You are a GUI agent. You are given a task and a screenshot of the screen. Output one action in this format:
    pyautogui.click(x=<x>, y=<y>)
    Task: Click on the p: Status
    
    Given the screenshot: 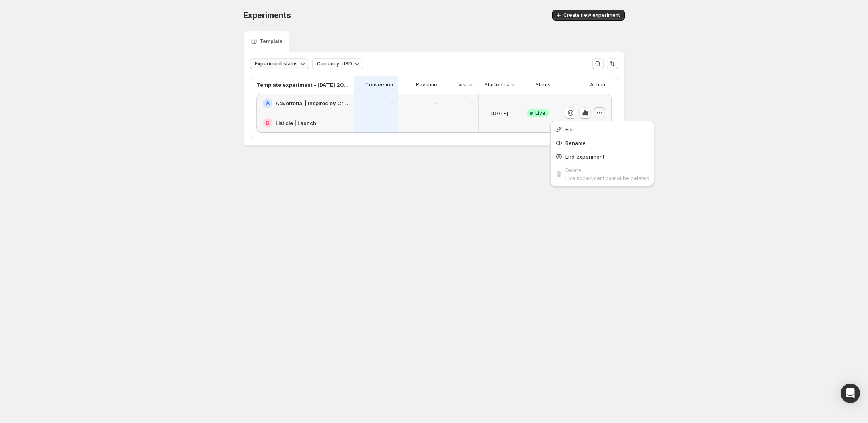 What is the action you would take?
    pyautogui.click(x=543, y=85)
    